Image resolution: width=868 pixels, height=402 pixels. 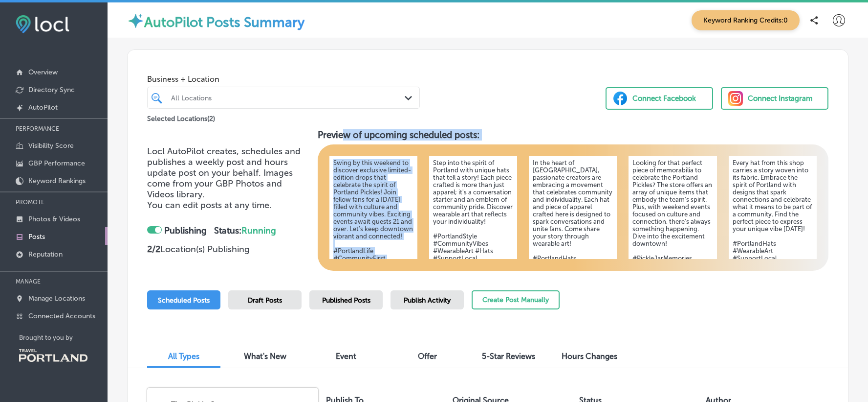 What do you see at coordinates (428, 356) in the screenshot?
I see `span: Offer` at bounding box center [428, 356].